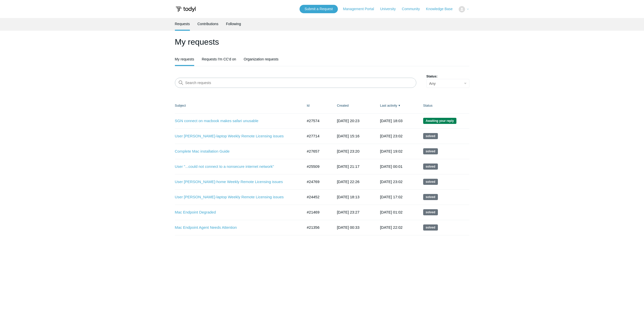 The height and width of the screenshot is (326, 644). What do you see at coordinates (348, 120) in the screenshot?
I see `time: 2025-08-20T20:23:18+00:00` at bounding box center [348, 120].